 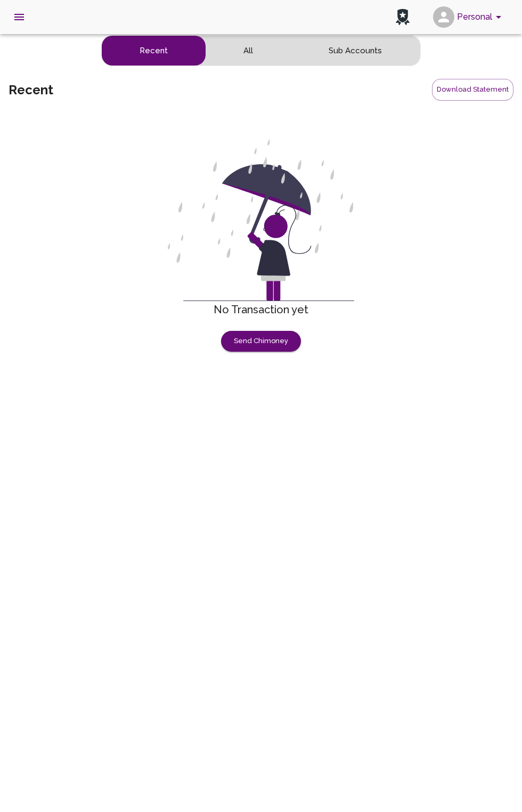 What do you see at coordinates (261, 220) in the screenshot?
I see `img: make-it-rain.svg` at bounding box center [261, 220].